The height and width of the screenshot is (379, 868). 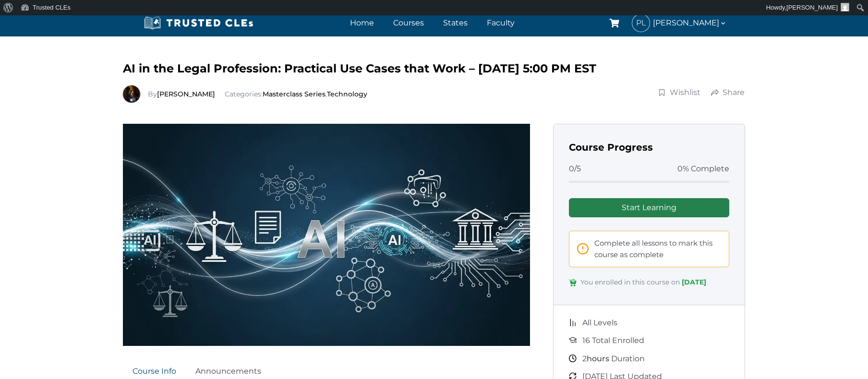 What do you see at coordinates (182, 94) in the screenshot?
I see `span: By` at bounding box center [182, 94].